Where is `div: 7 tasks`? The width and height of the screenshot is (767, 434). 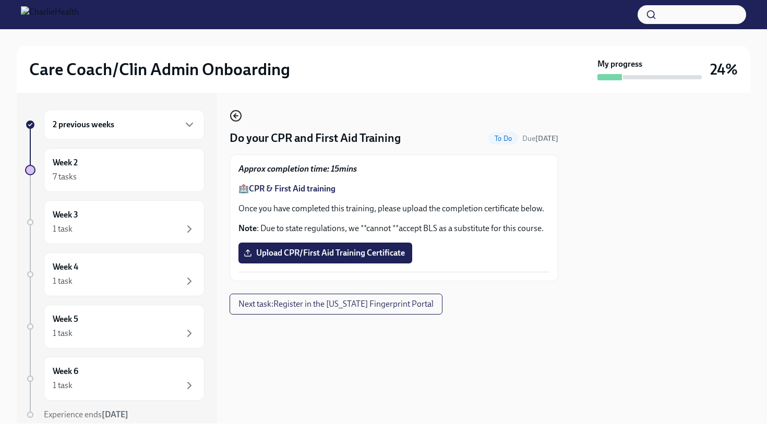 div: 7 tasks is located at coordinates (65, 177).